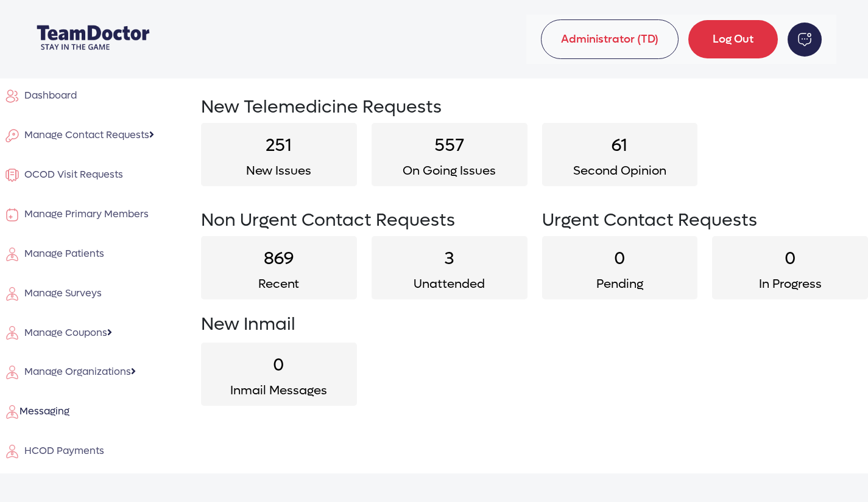 The width and height of the screenshot is (868, 502). Describe the element at coordinates (12, 136) in the screenshot. I see `img: key.svg` at that location.